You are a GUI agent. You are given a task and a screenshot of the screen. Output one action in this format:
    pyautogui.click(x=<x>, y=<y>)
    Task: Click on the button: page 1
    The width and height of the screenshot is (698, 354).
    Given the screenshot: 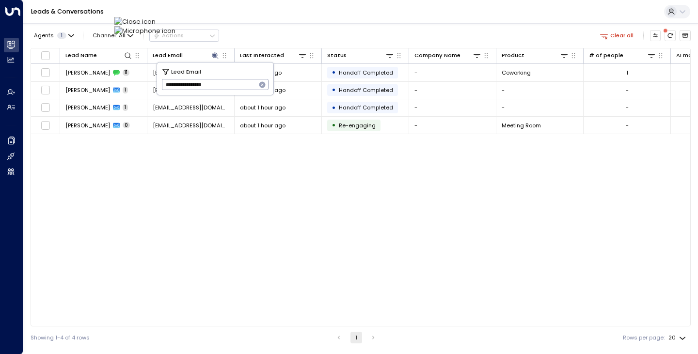 What is the action you would take?
    pyautogui.click(x=356, y=338)
    